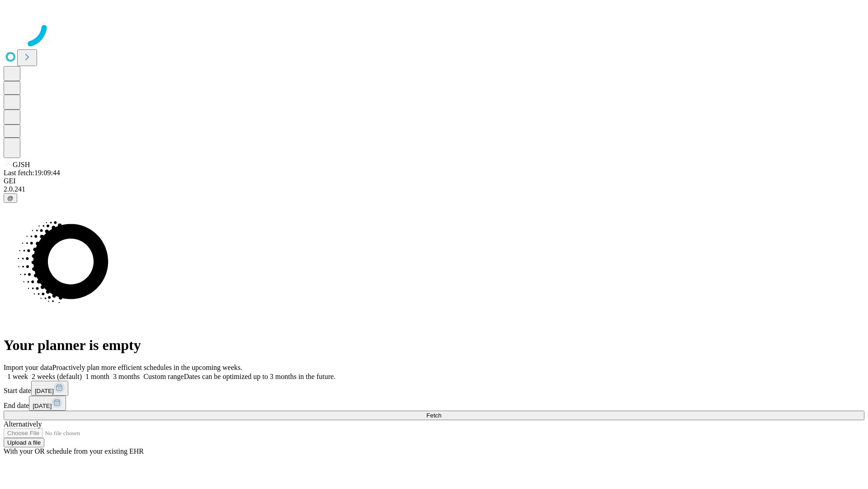 The height and width of the screenshot is (489, 868). What do you see at coordinates (24, 443) in the screenshot?
I see `button: Upload a file` at bounding box center [24, 443].